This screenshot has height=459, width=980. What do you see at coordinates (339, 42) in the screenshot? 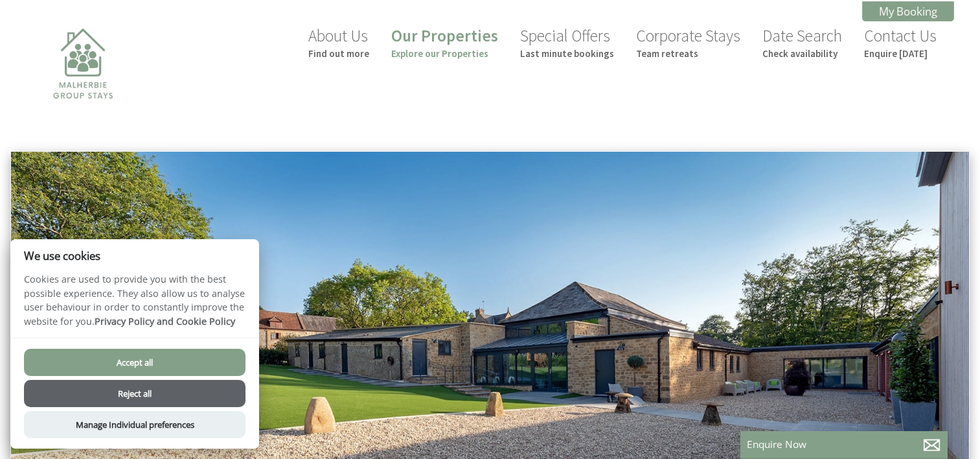
I see `a: About UsFind out more` at bounding box center [339, 42].